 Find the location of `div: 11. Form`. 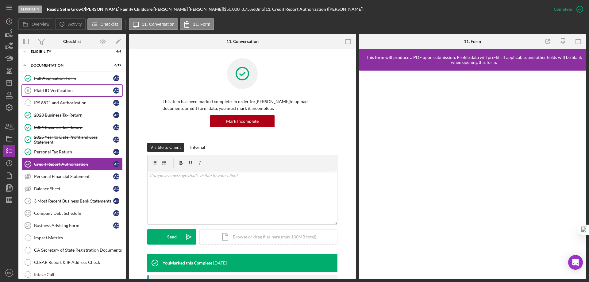

div: 11. Form is located at coordinates (473, 41).